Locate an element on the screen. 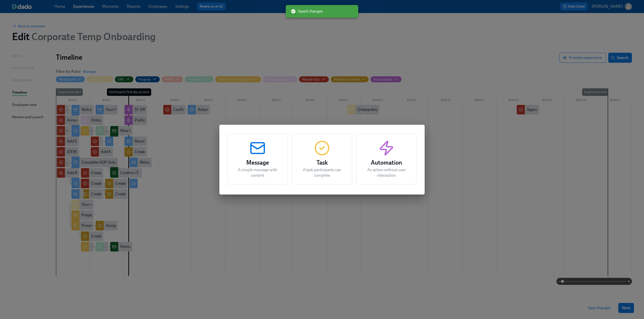 This screenshot has height=319, width=644. p: A simple message with content is located at coordinates (258, 173).